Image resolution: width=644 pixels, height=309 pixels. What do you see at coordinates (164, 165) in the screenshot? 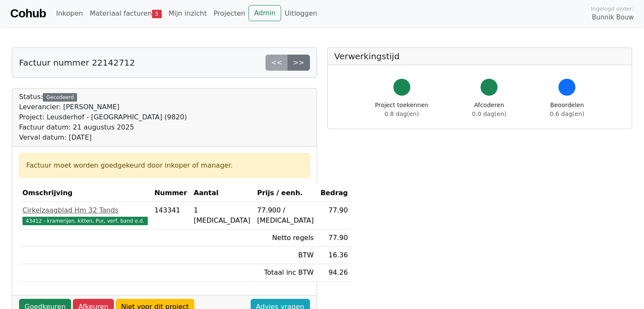
I see `div: Factuur moet worden goedgekeurd door inkoper of manager.` at bounding box center [164, 165].